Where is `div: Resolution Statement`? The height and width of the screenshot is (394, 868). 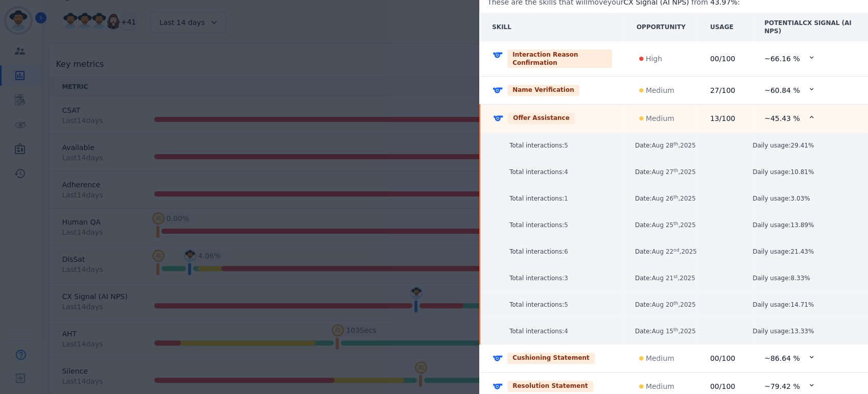
div: Resolution Statement is located at coordinates (550, 386).